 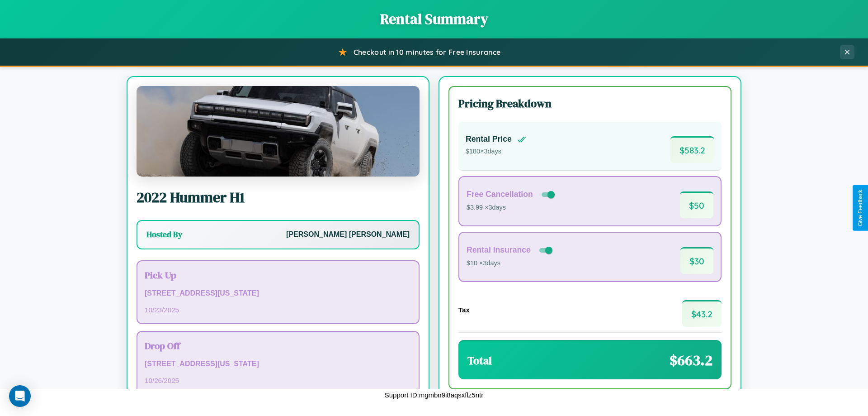 I want to click on span: $ 50, so click(x=697, y=205).